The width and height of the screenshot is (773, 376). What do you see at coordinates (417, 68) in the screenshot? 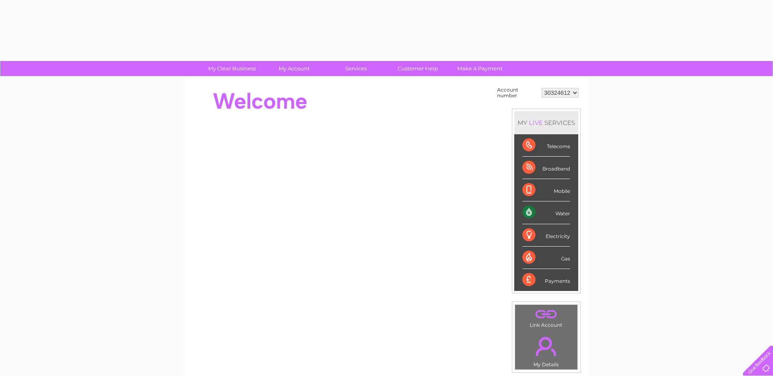
I see `a: Customer Help` at bounding box center [417, 68].